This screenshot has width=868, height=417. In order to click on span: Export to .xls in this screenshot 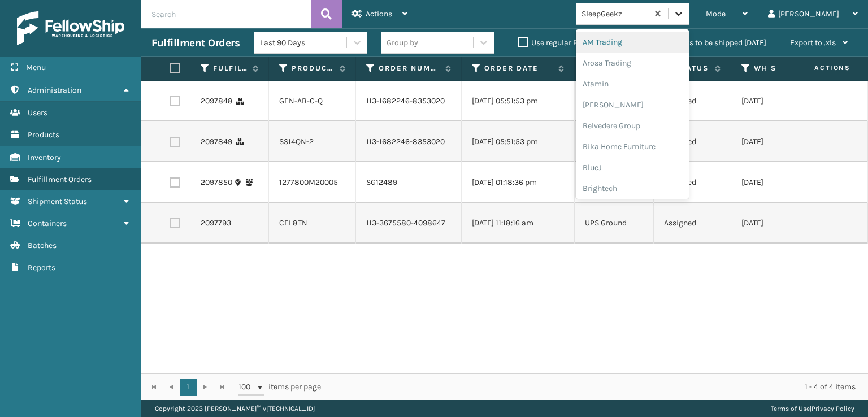, I will do `click(812, 42)`.